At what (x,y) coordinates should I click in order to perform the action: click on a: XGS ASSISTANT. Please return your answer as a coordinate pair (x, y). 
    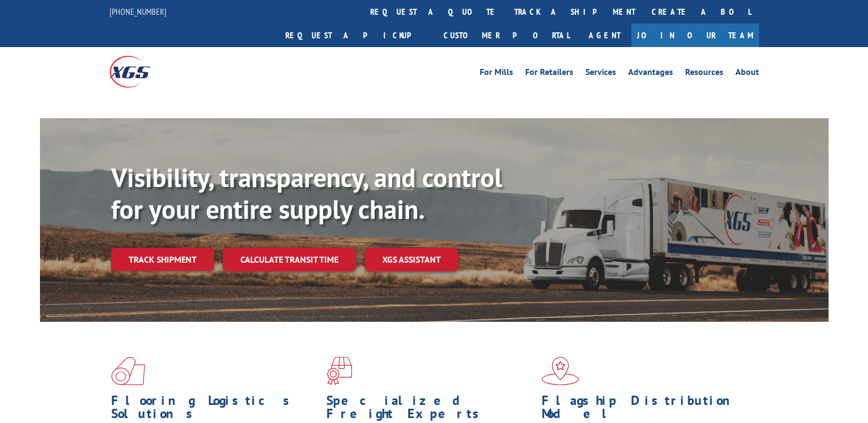
    Looking at the image, I should click on (411, 260).